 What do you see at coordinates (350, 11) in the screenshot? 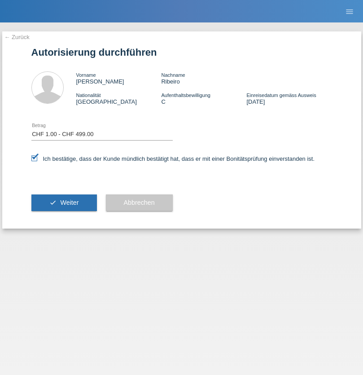
I see `a: menu` at bounding box center [350, 11].